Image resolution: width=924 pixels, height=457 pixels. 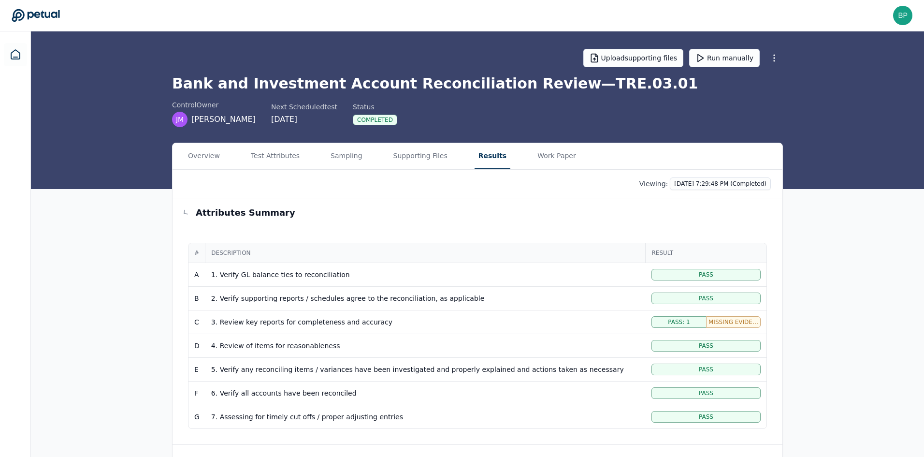 What do you see at coordinates (774, 58) in the screenshot?
I see `button: More Options` at bounding box center [774, 58].